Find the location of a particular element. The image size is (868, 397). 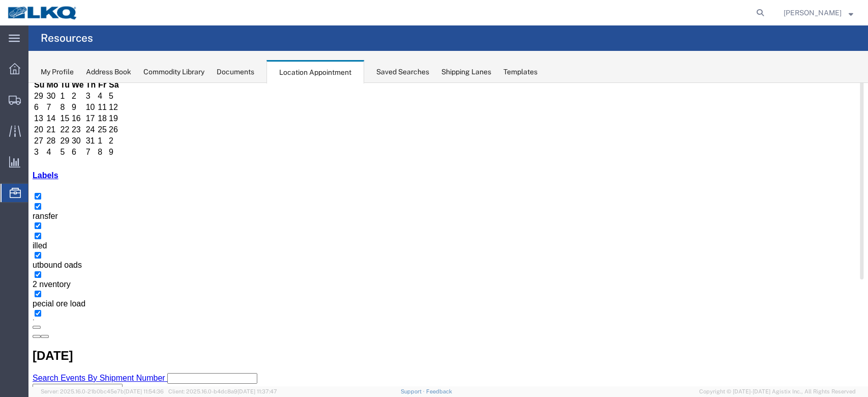

div: My Profile is located at coordinates (57, 72).